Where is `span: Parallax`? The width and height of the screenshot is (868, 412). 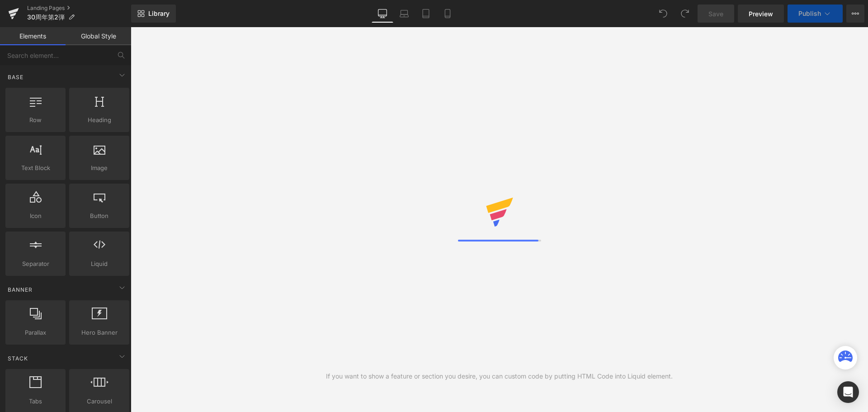 span: Parallax is located at coordinates (35, 332).